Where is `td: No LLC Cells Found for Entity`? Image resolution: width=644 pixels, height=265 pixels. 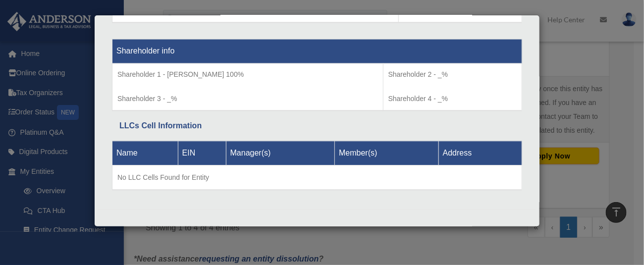 td: No LLC Cells Found for Entity is located at coordinates (317, 178).